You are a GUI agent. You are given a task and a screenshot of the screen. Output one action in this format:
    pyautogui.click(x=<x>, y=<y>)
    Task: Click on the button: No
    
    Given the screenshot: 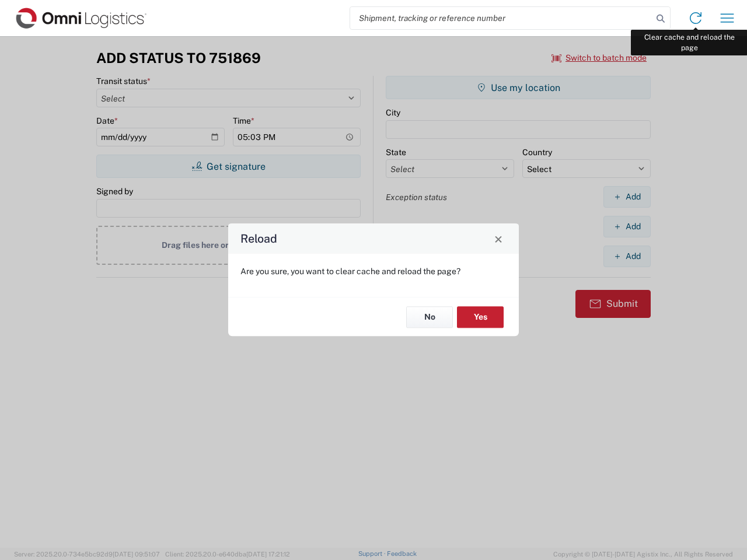 What is the action you would take?
    pyautogui.click(x=430, y=317)
    